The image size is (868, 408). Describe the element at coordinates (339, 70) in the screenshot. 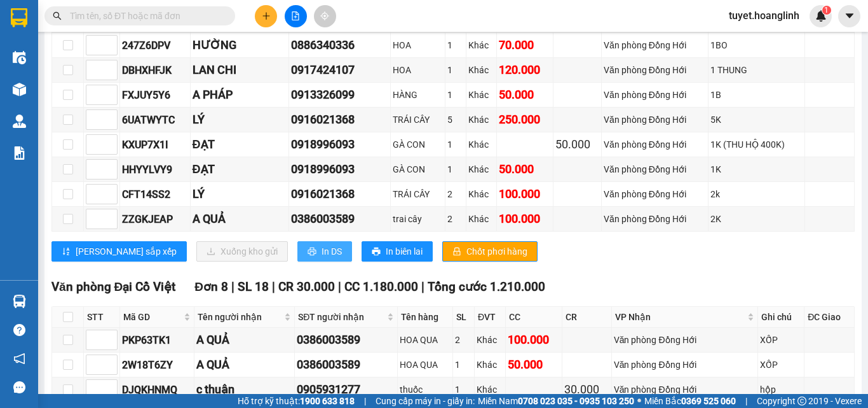

I see `div: 0917424107` at that location.